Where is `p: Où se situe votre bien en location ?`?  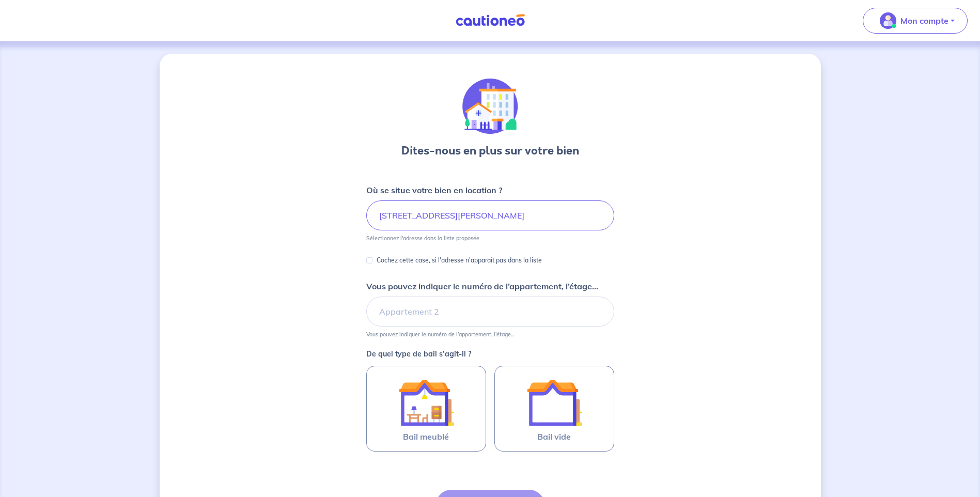 p: Où se situe votre bien en location ? is located at coordinates (434, 190).